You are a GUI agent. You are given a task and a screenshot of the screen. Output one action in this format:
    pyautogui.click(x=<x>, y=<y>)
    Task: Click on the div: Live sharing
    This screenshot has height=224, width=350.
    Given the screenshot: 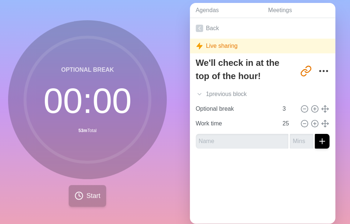 What is the action you would take?
    pyautogui.click(x=263, y=46)
    